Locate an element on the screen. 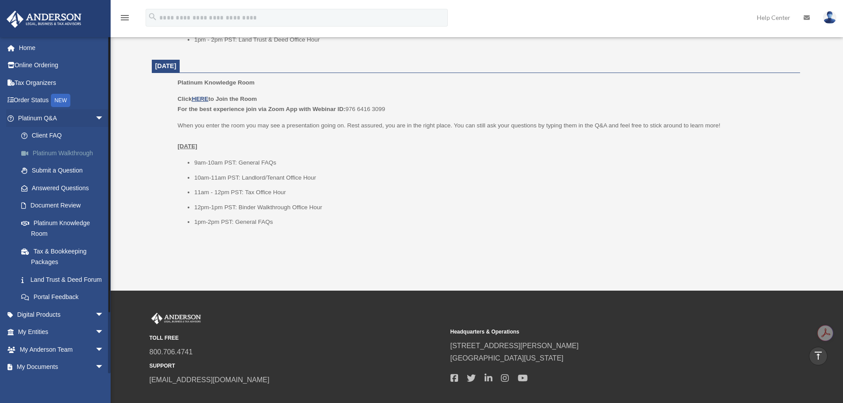  a: My Entitiesarrow_drop_down is located at coordinates (62, 332).